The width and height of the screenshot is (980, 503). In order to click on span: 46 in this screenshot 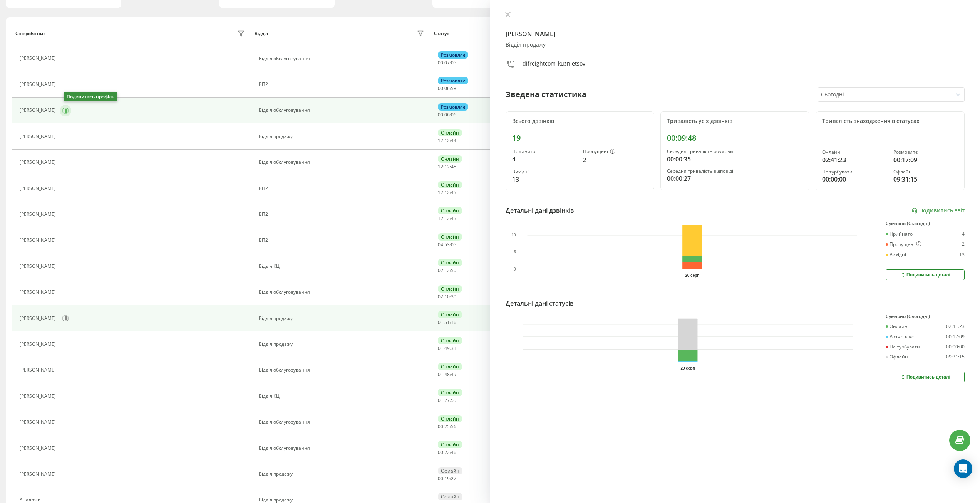, I will do `click(454, 452)`.